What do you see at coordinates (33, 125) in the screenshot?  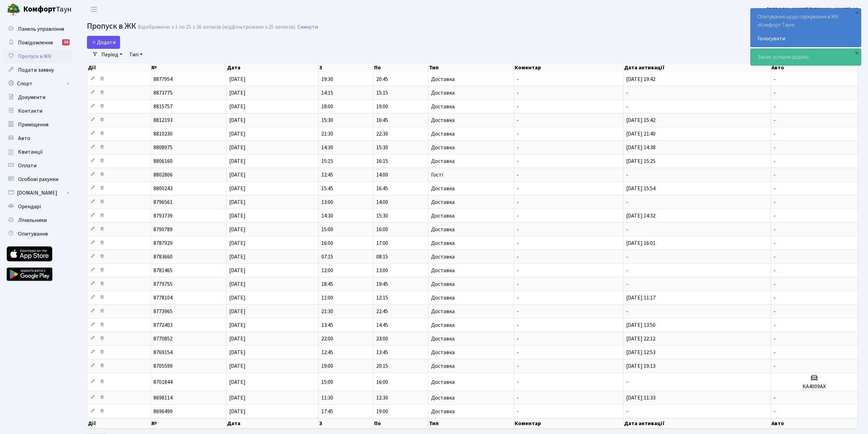 I see `span: Приміщення` at bounding box center [33, 125].